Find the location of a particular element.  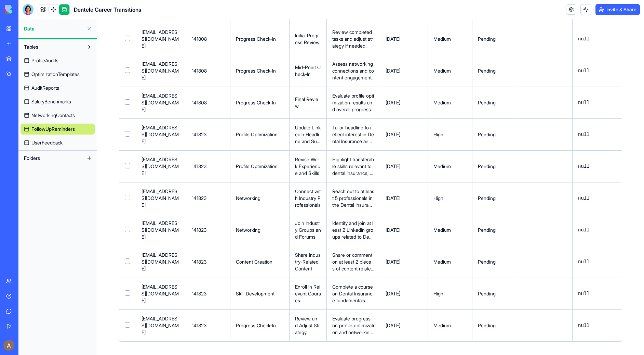

p: Identify and join at least 2 LinkedIn groups related to Dental Insurance. is located at coordinates (353, 230).